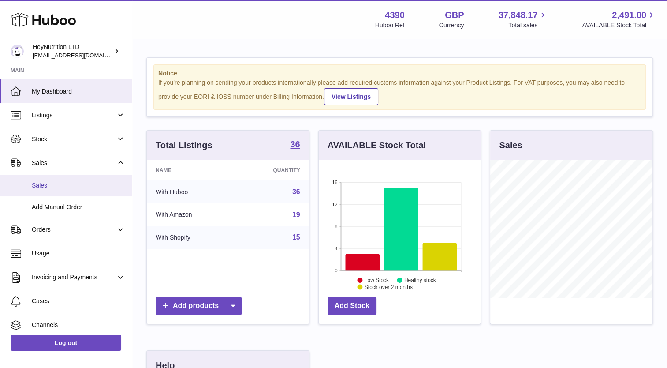  What do you see at coordinates (452, 25) in the screenshot?
I see `div: Currency` at bounding box center [452, 25].